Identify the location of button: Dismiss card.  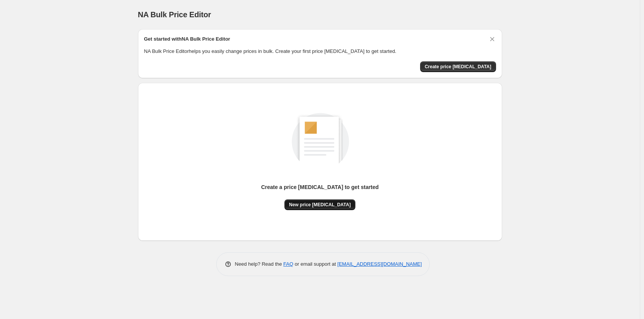
(492, 39).